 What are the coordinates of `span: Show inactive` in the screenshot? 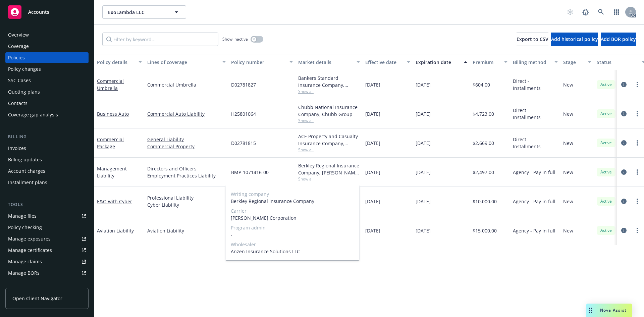 It's located at (235, 39).